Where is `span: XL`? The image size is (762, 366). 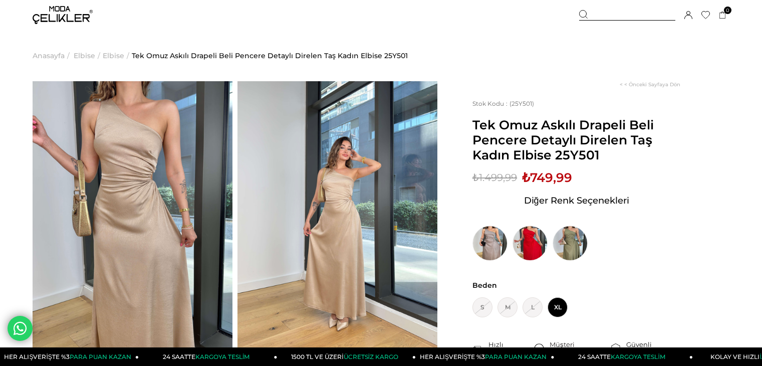 span: XL is located at coordinates (557, 307).